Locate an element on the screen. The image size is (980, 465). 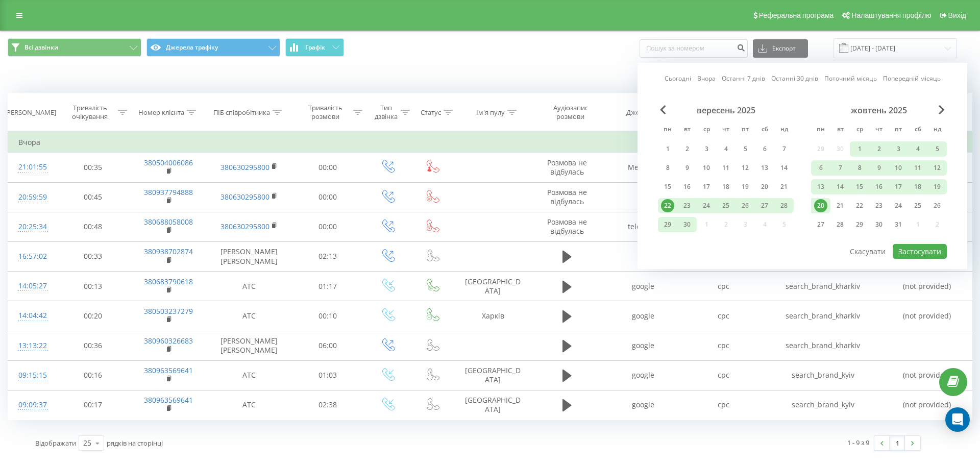
span: рядків на сторінці is located at coordinates (135, 443).